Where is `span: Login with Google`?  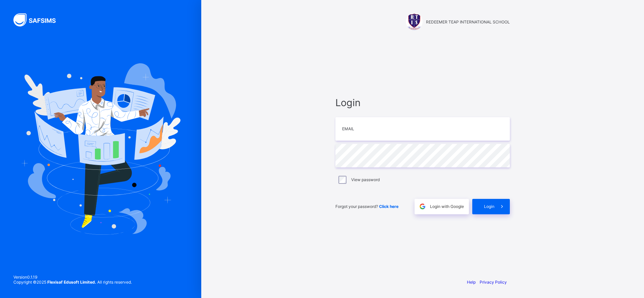
span: Login with Google is located at coordinates (447, 206).